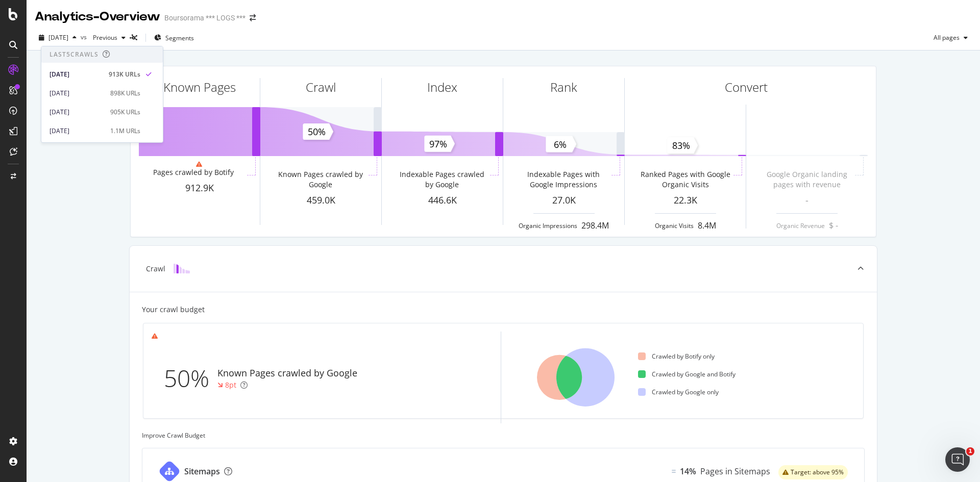  Describe the element at coordinates (85, 37) in the screenshot. I see `span: vs` at that location.